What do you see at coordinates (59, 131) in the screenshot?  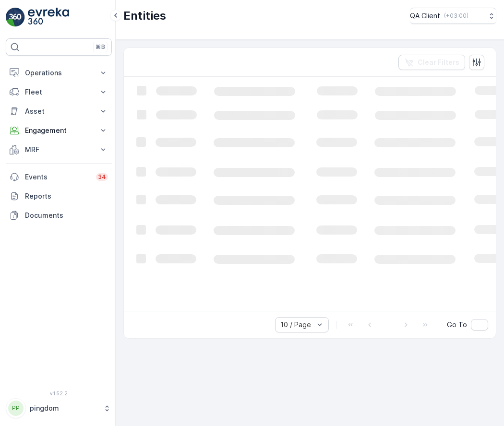 I see `button: Engagement` at bounding box center [59, 131].